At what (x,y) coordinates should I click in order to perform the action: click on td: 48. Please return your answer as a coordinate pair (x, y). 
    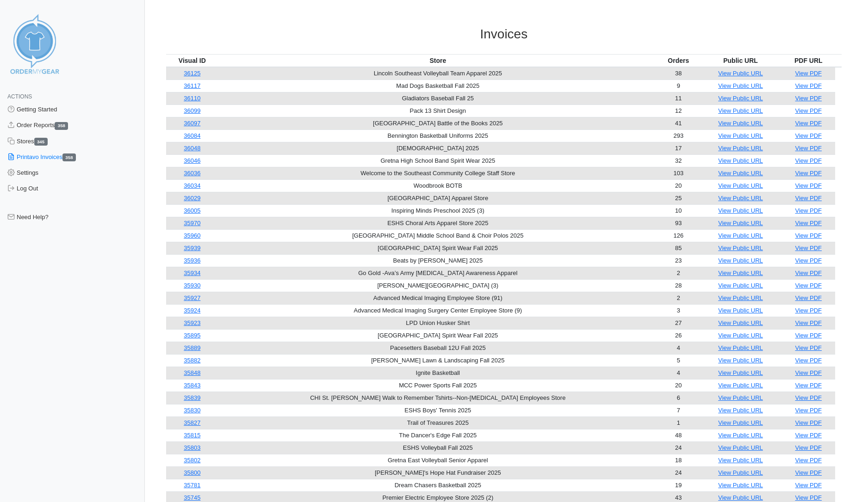
    Looking at the image, I should click on (679, 435).